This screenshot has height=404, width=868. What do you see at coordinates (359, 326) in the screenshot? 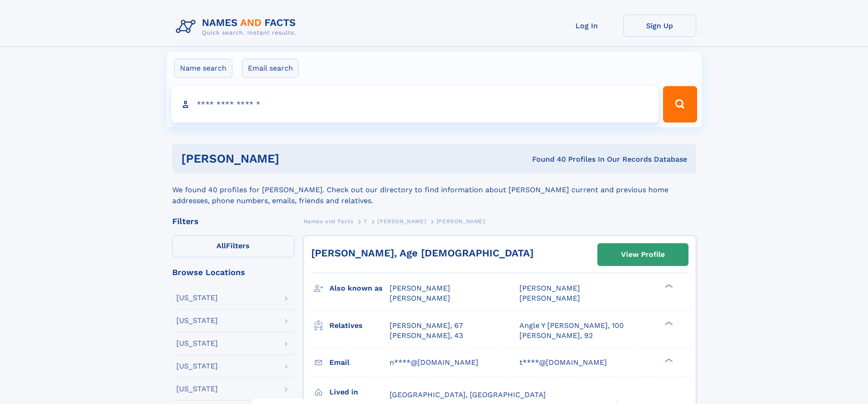
I see `h3: Relatives` at bounding box center [359, 326].